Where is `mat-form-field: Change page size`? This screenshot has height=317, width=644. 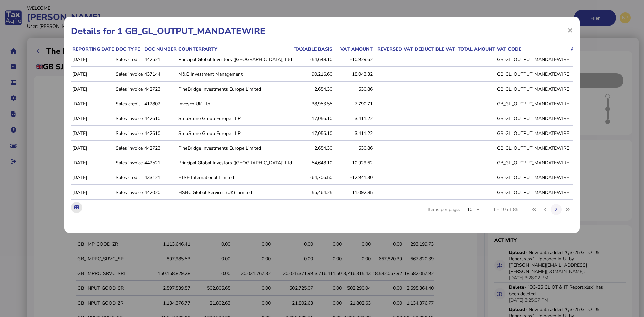 mat-form-field: Change page size is located at coordinates (473, 213).